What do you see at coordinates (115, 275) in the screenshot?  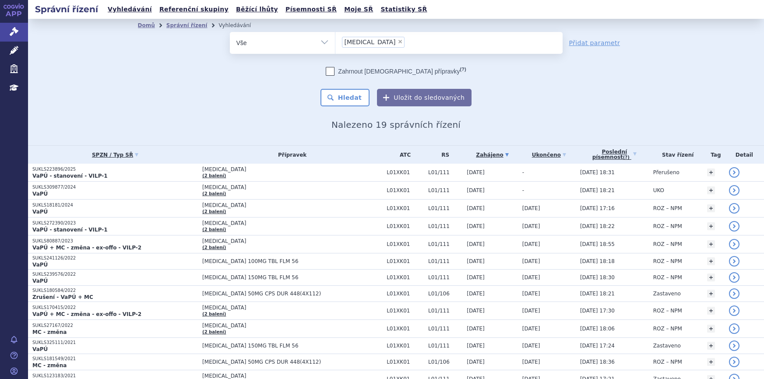 I see `p: SUKLS239576/2022` at bounding box center [115, 275].